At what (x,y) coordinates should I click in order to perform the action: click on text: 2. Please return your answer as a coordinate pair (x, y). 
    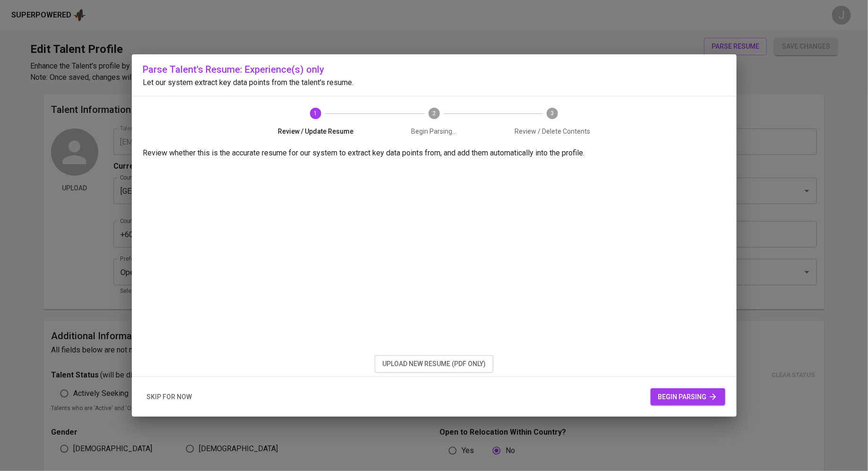
    Looking at the image, I should click on (434, 113).